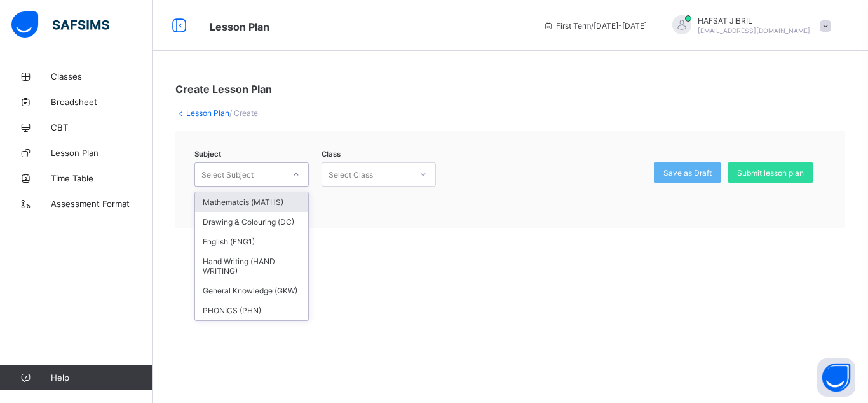 The width and height of the screenshot is (868, 403). What do you see at coordinates (252, 241) in the screenshot?
I see `div: English (ENG1)` at bounding box center [252, 241].